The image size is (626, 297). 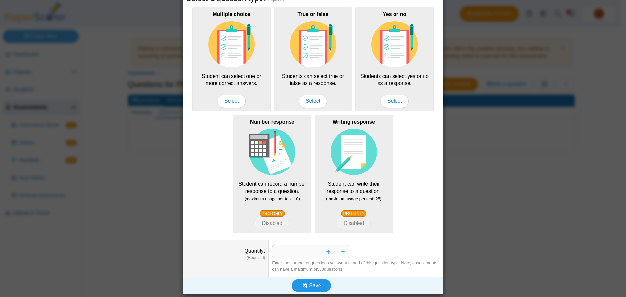 I want to click on button: Increase, so click(x=328, y=252).